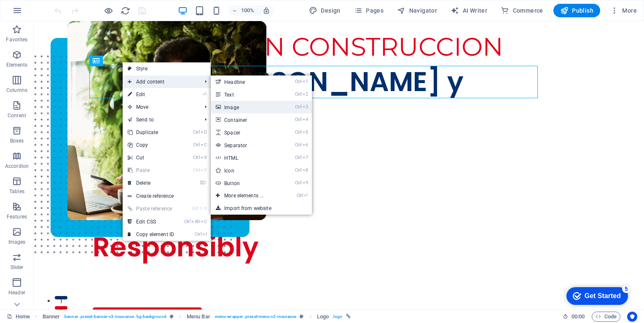 The image size is (644, 323). Describe the element at coordinates (305, 144) in the screenshot. I see `i: 6` at that location.